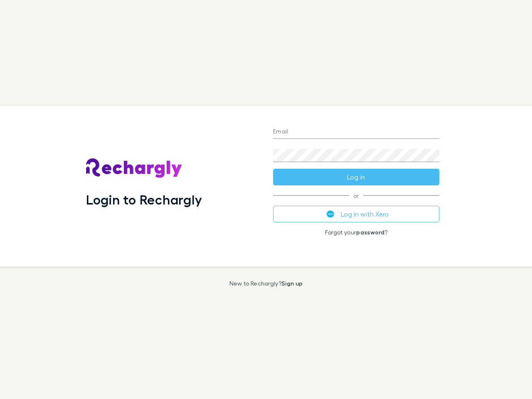  What do you see at coordinates (356, 232) in the screenshot?
I see `p: Forgot your ?` at bounding box center [356, 232].